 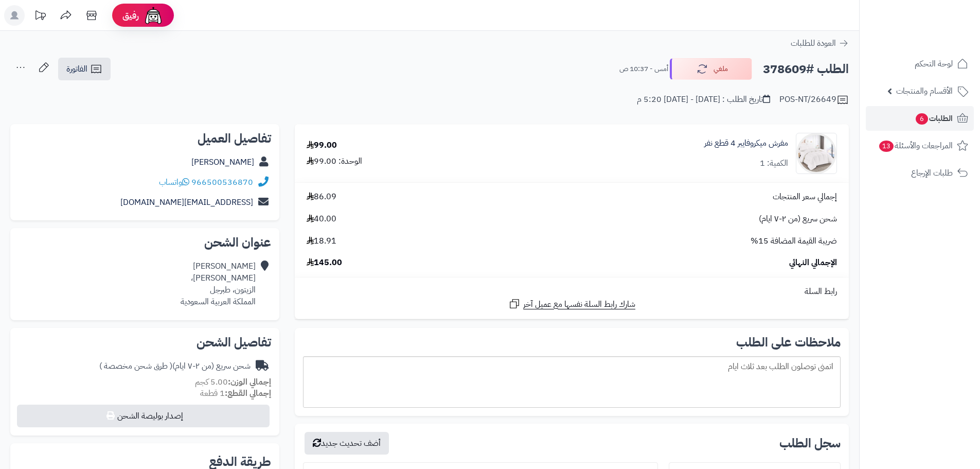 I want to click on a: العودة للطلبات, so click(x=819, y=43).